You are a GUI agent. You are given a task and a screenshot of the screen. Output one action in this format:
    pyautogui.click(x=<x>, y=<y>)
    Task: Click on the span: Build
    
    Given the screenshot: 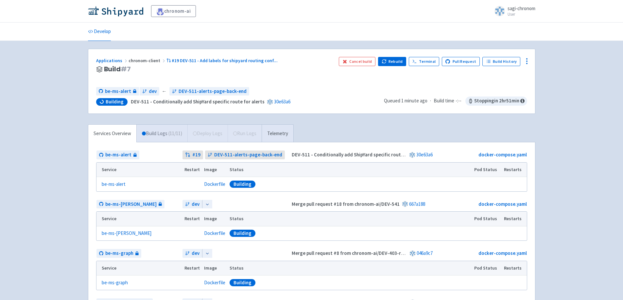 What is the action you would take?
    pyautogui.click(x=117, y=69)
    